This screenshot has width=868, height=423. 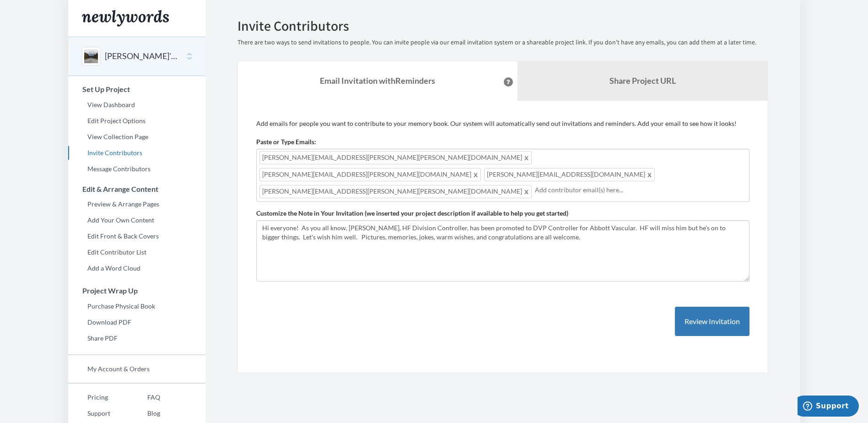 I want to click on h2: Invite Contributors, so click(x=503, y=26).